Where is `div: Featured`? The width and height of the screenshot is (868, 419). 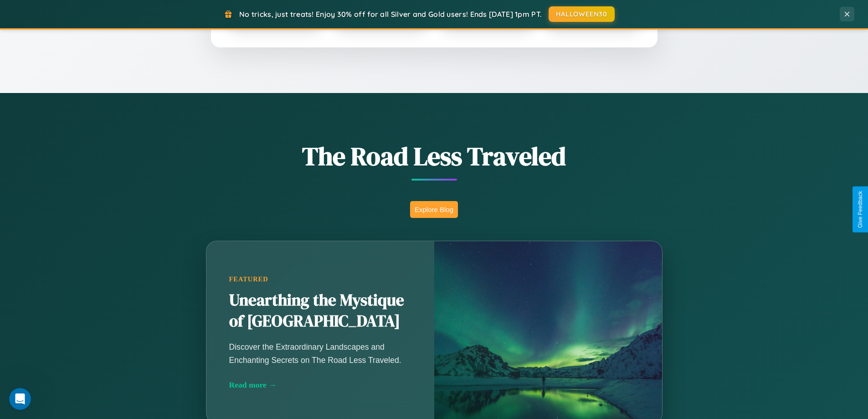 div: Featured is located at coordinates (320, 279).